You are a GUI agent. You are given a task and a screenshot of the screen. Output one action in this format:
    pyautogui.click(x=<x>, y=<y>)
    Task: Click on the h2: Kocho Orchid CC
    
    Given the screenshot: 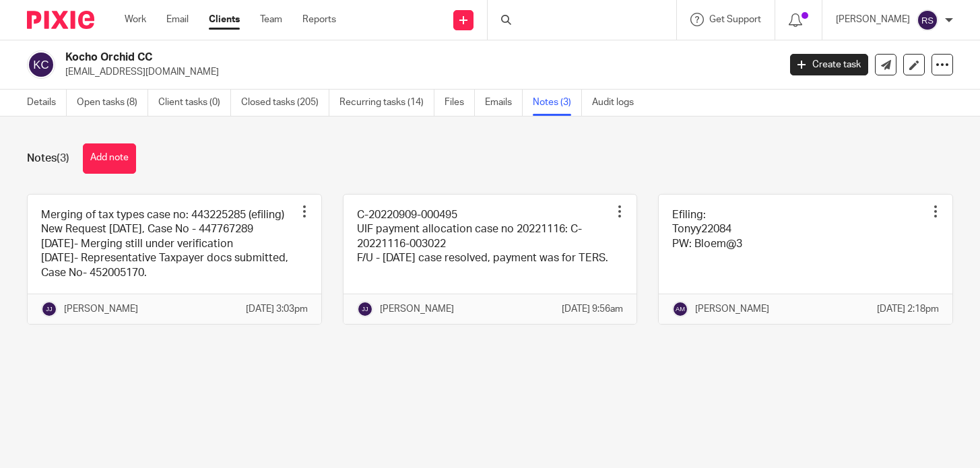 What is the action you would take?
    pyautogui.click(x=347, y=57)
    